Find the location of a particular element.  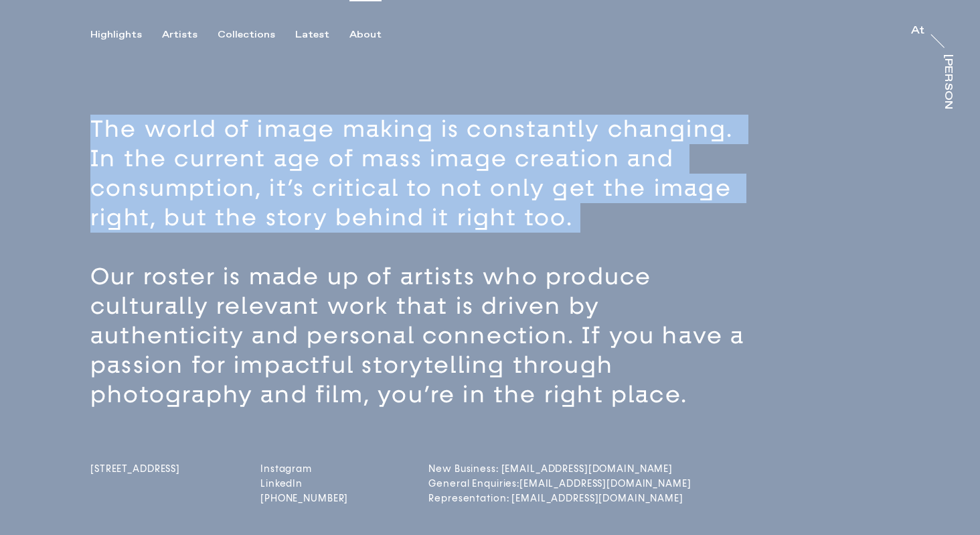

button: Latest is located at coordinates (322, 35).